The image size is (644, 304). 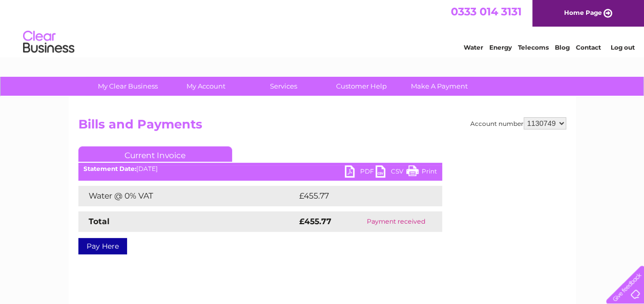 What do you see at coordinates (99, 221) in the screenshot?
I see `strong: Total` at bounding box center [99, 221].